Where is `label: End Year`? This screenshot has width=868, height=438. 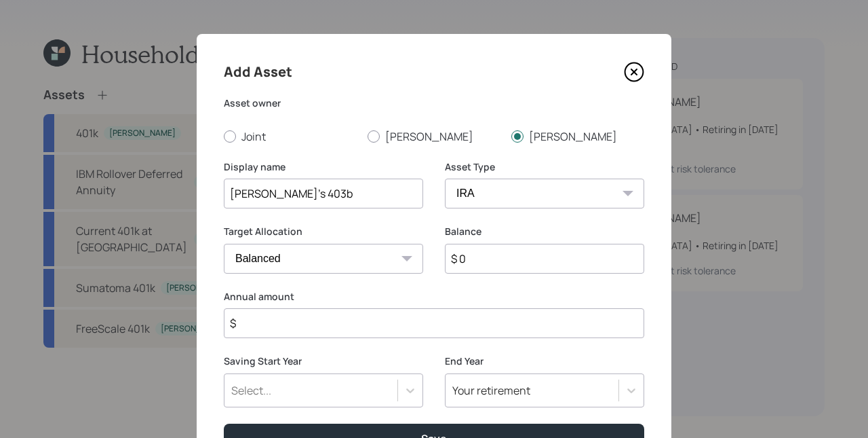 label: End Year is located at coordinates (544, 360).